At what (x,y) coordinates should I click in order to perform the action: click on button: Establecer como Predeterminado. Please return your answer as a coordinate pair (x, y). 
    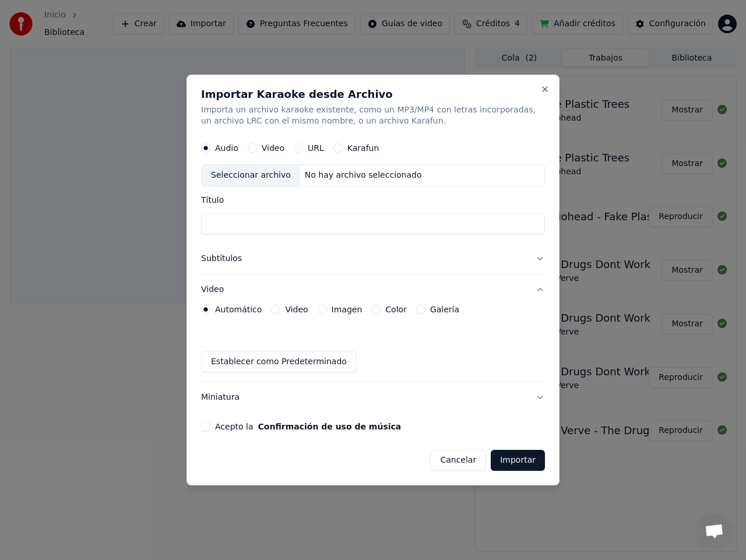
    Looking at the image, I should click on (279, 362).